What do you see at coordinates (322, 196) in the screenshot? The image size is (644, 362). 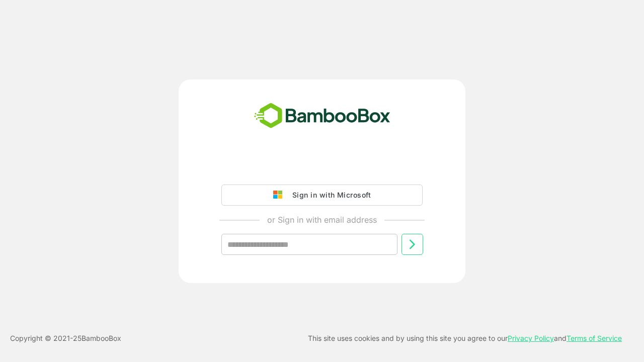 I see `button: Sign in with Microsoft` at bounding box center [322, 196].